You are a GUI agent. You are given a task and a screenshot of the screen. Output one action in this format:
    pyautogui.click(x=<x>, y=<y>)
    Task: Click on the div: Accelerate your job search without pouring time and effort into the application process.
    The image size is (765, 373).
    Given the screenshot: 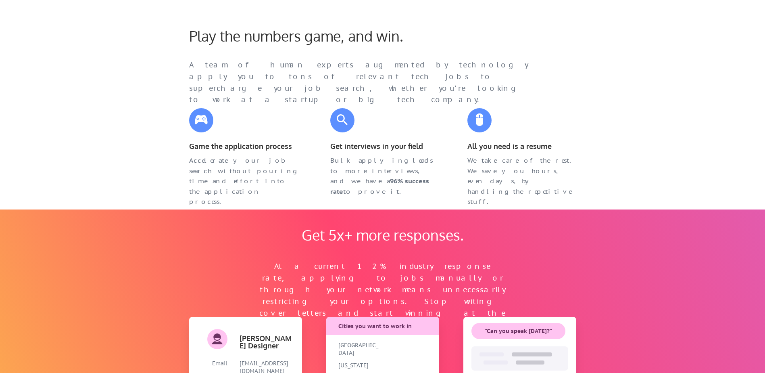 What is the action you would take?
    pyautogui.click(x=244, y=181)
    